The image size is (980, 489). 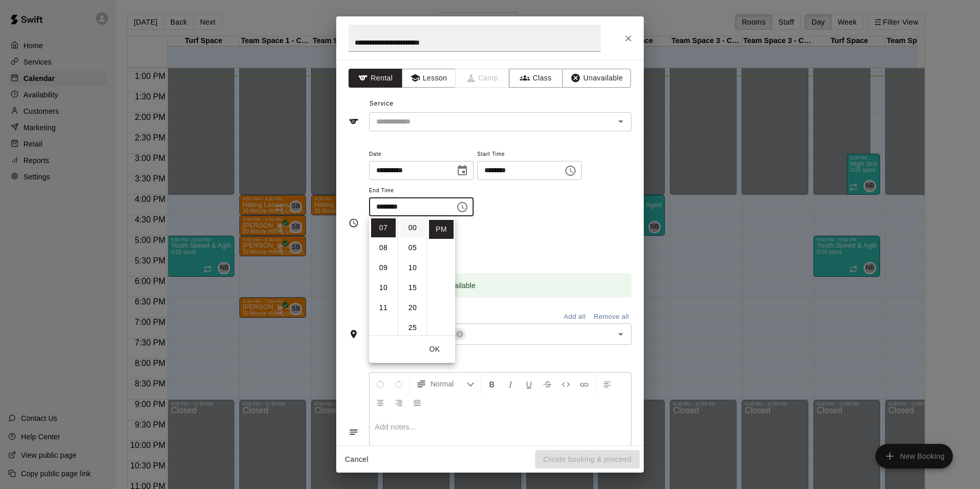 I want to click on button: Center Align, so click(x=380, y=403).